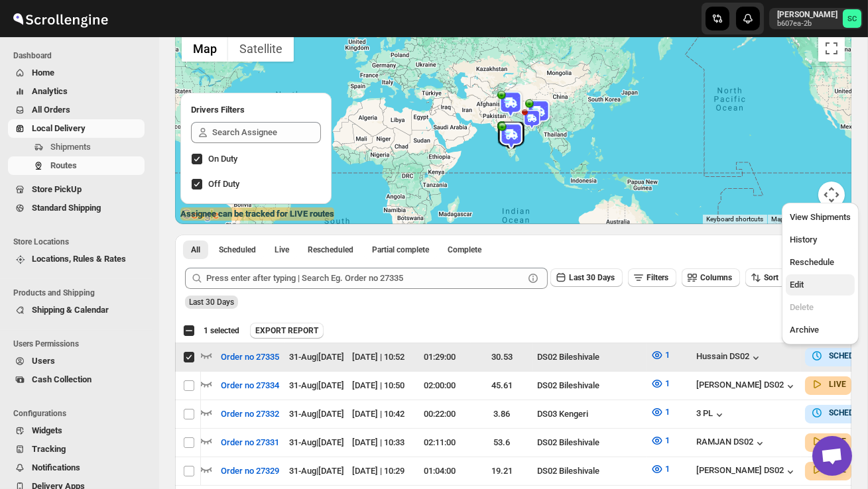  Describe the element at coordinates (82, 242) in the screenshot. I see `span: Store Locations` at that location.